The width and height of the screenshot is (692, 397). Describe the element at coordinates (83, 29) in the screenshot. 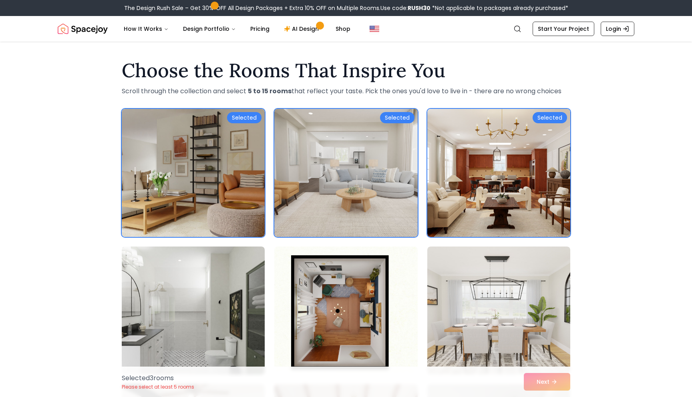

I see `a: Spacejoy` at that location.